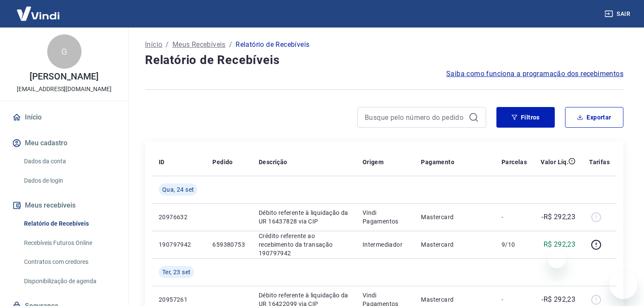 This screenshot has height=306, width=644. What do you see at coordinates (535, 74) in the screenshot?
I see `span: Saiba como funciona a programação dos recebimentos` at bounding box center [535, 74].